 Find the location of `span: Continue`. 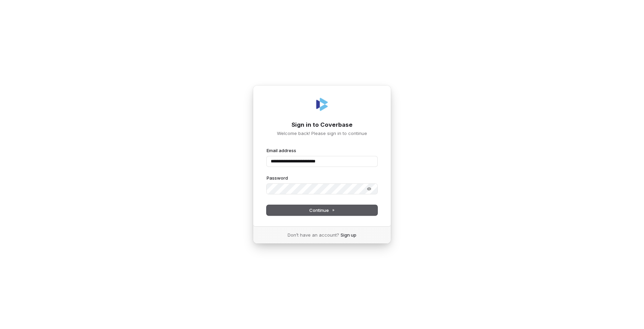

span: Continue is located at coordinates (322, 211).